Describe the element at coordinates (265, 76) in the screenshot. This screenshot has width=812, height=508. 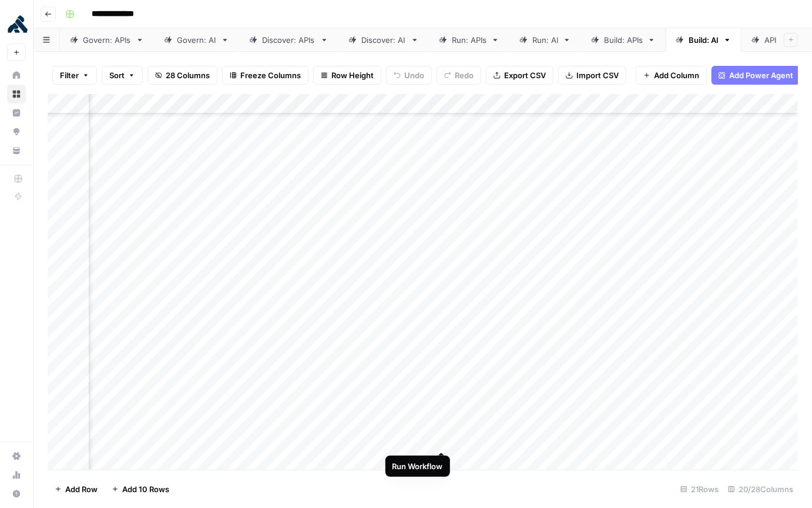
I see `button: Freeze Columns` at that location.